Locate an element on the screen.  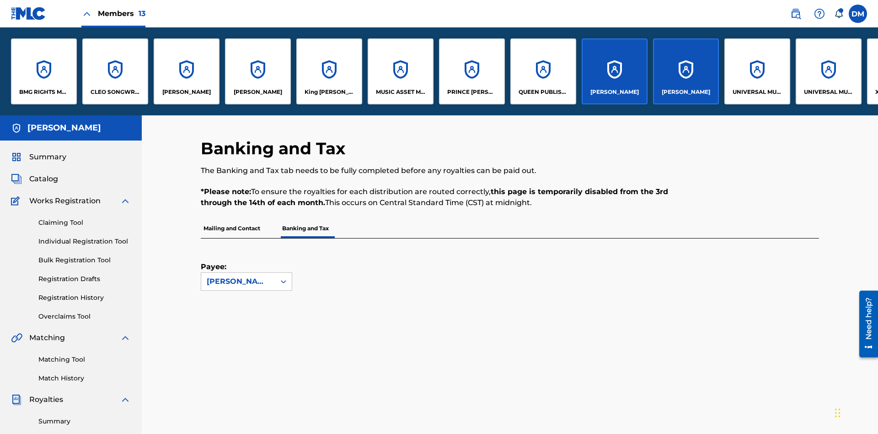
span: Royalties is located at coordinates (46, 399).